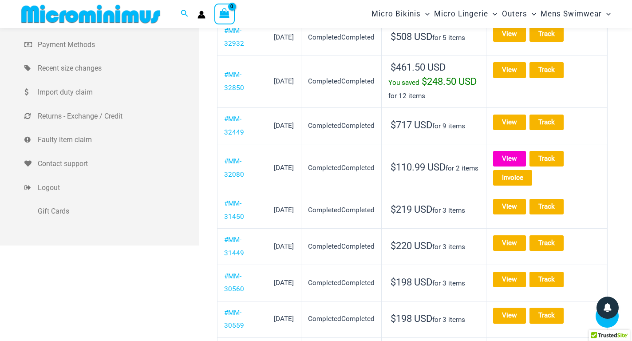 The width and height of the screenshot is (632, 341). Describe the element at coordinates (418, 67) in the screenshot. I see `span: 461.50 USD` at that location.